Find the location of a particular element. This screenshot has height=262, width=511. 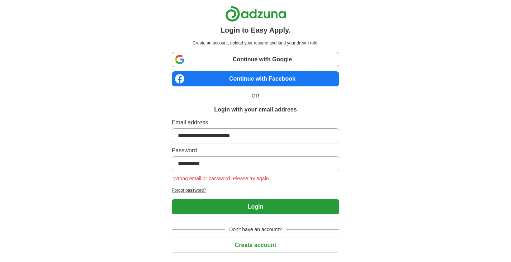

h1: Login to Easy Apply. is located at coordinates (256, 30).